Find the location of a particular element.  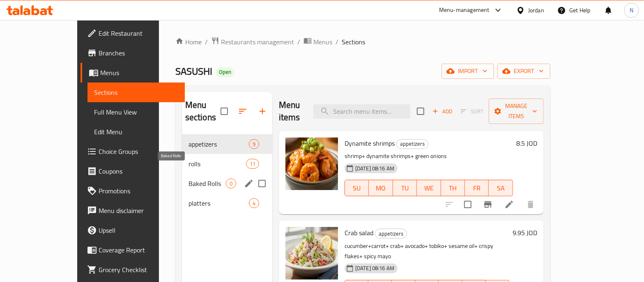

span: Full Menu View is located at coordinates (136, 112).